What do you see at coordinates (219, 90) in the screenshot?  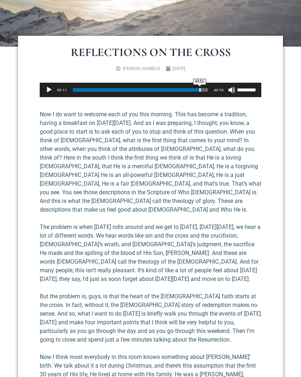 I see `span: 46:56` at bounding box center [219, 90].